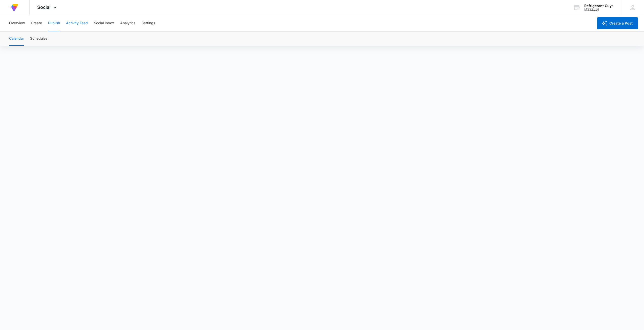 The image size is (644, 330). What do you see at coordinates (54, 23) in the screenshot?
I see `button: Publish` at bounding box center [54, 23].